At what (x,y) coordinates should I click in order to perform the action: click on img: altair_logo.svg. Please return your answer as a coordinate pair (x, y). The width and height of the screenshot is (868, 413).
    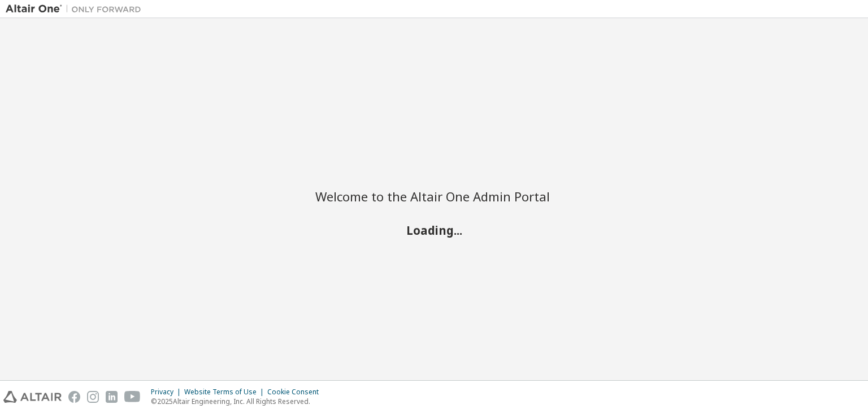
    Looking at the image, I should click on (32, 396).